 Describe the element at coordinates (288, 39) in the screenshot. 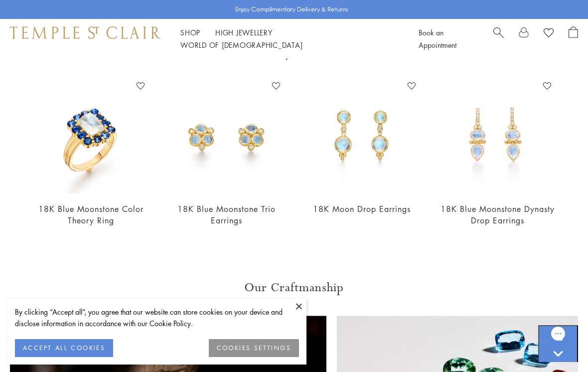

I see `nav: Main navigation` at that location.